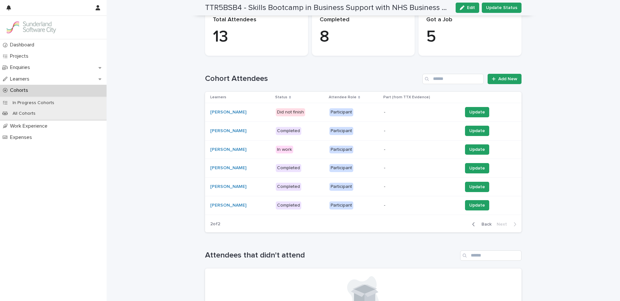 The image size is (620, 301). Describe the element at coordinates (281, 97) in the screenshot. I see `p: Status` at that location.